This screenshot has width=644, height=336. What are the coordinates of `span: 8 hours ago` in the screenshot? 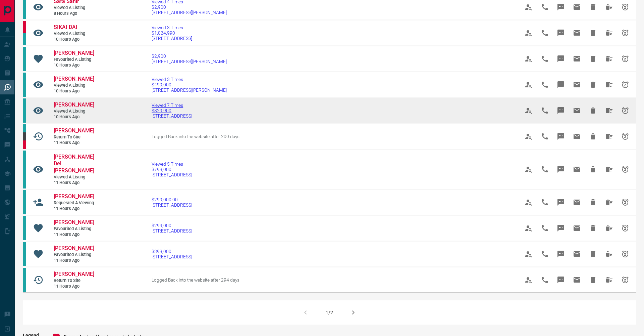 It's located at (74, 14).